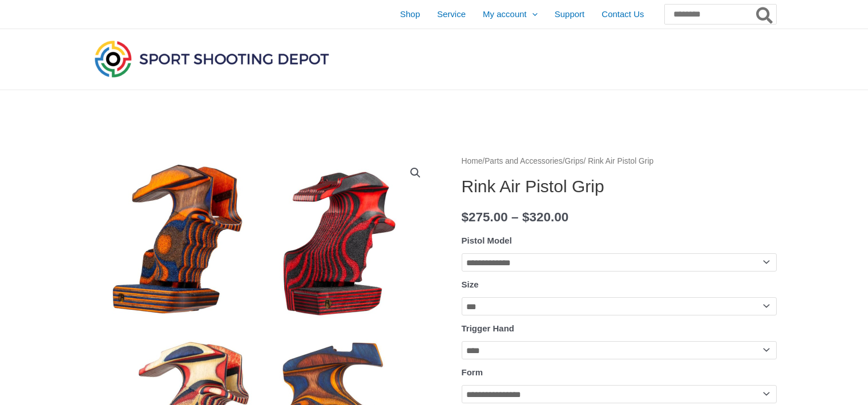 The height and width of the screenshot is (405, 868). What do you see at coordinates (487, 240) in the screenshot?
I see `label: Pistol Model` at bounding box center [487, 240].